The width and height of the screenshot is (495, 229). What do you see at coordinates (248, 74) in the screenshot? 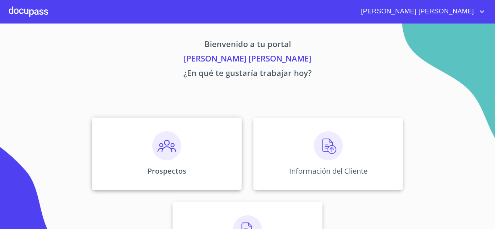
I see `p: ¿En qué te gustaría trabajar hoy?` at bounding box center [248, 74].